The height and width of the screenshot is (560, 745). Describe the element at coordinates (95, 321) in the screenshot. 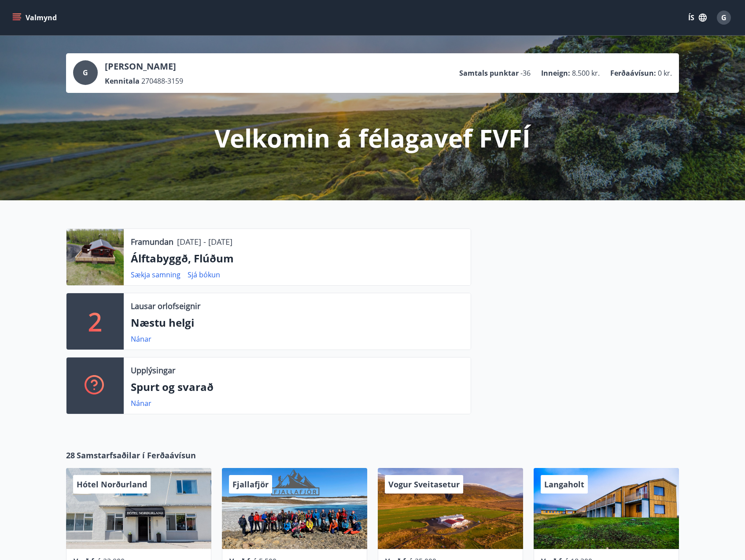

I see `p: 2` at that location.